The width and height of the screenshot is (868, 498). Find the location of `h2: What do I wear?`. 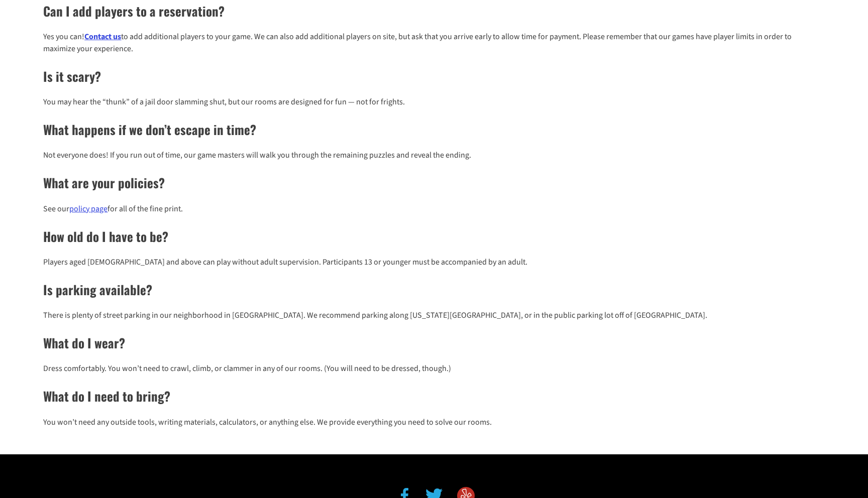

h2: What do I wear? is located at coordinates (433, 343).